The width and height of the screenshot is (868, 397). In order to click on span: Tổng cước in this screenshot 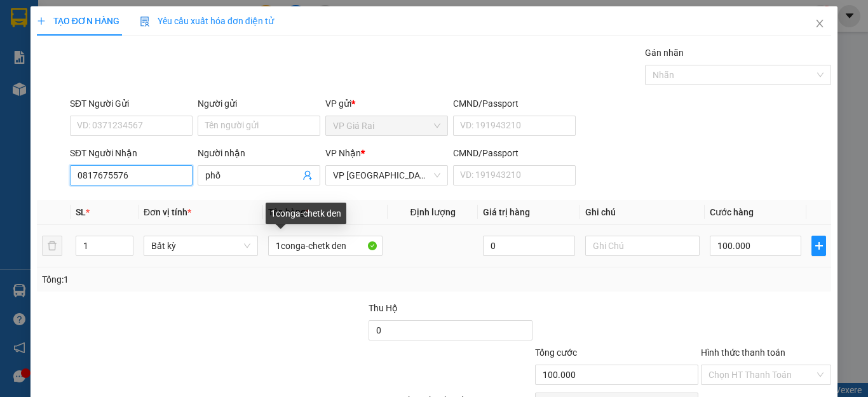, I will do `click(556, 353)`.